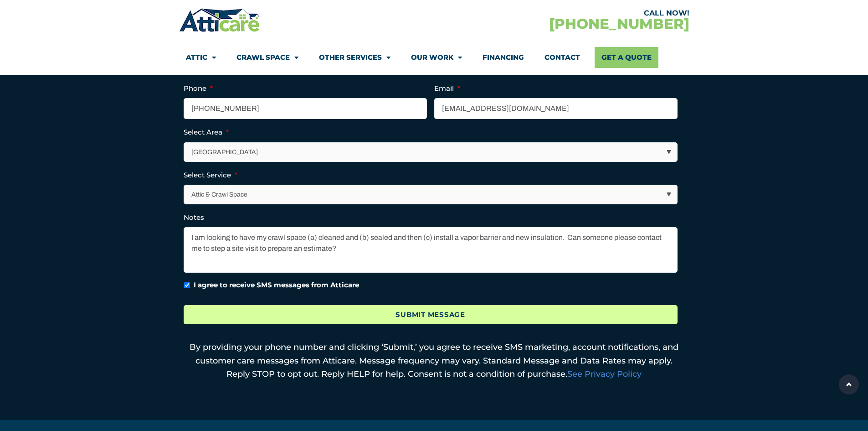 Image resolution: width=868 pixels, height=431 pixels. Describe the element at coordinates (562, 13) in the screenshot. I see `div: CALL NOW!` at that location.